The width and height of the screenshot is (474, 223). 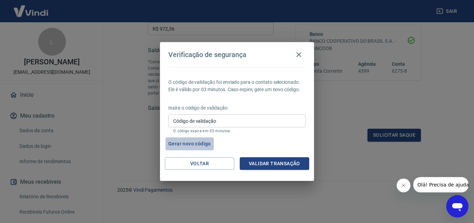 What do you see at coordinates (237, 108) in the screenshot?
I see `p: Insira o código de validação` at bounding box center [237, 108].